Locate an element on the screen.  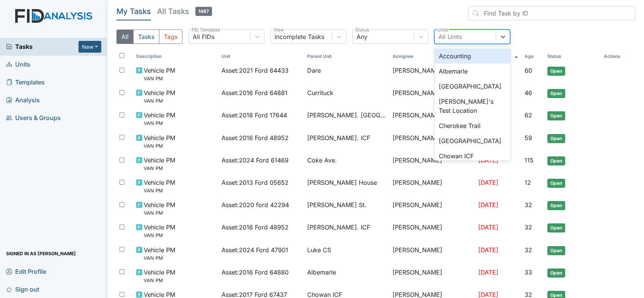
th: Actions is located at coordinates (618, 56).